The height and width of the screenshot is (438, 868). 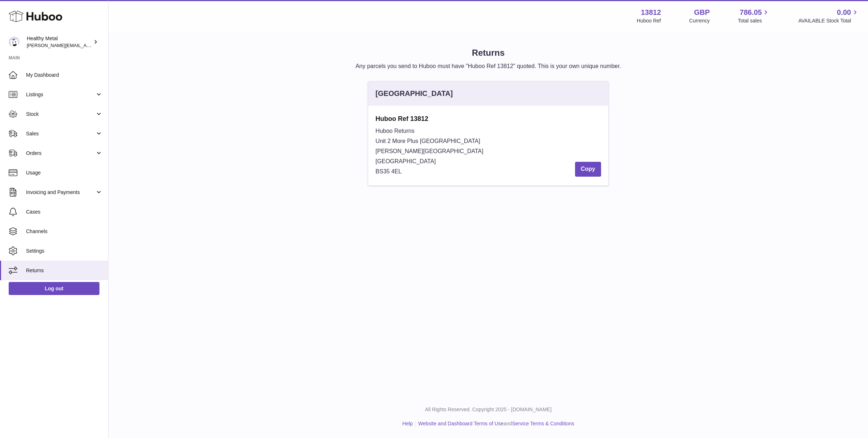 What do you see at coordinates (60, 192) in the screenshot?
I see `span: Invoicing and Payments` at bounding box center [60, 192].